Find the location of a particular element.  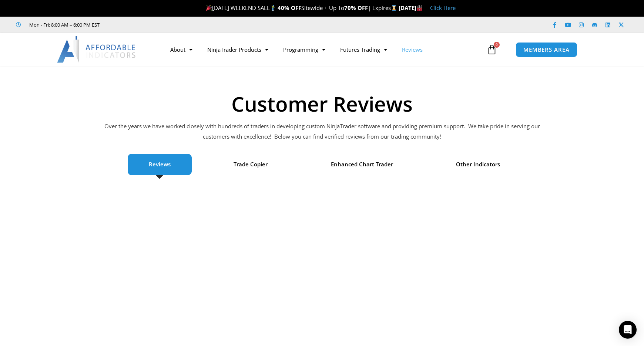

a: NinjaTrader Products is located at coordinates (238, 49).